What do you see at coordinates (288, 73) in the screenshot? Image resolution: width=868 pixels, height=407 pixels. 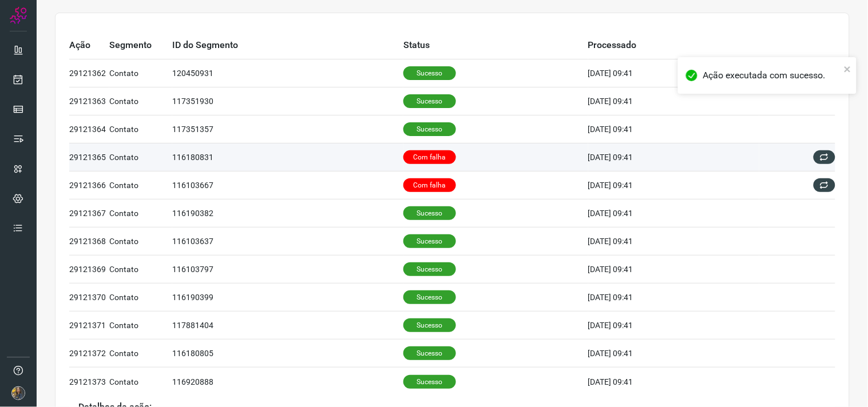 I see `td: 120450931` at bounding box center [288, 73].